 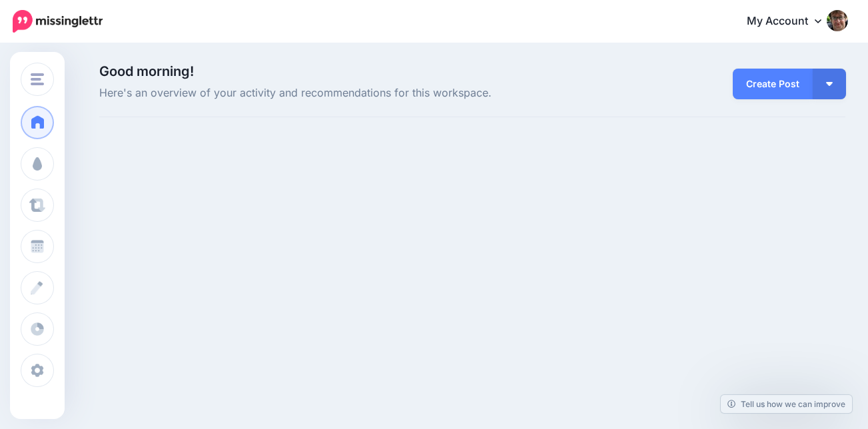 I want to click on span: Here's an overview of your activity and recommendations for this workspace., so click(x=344, y=93).